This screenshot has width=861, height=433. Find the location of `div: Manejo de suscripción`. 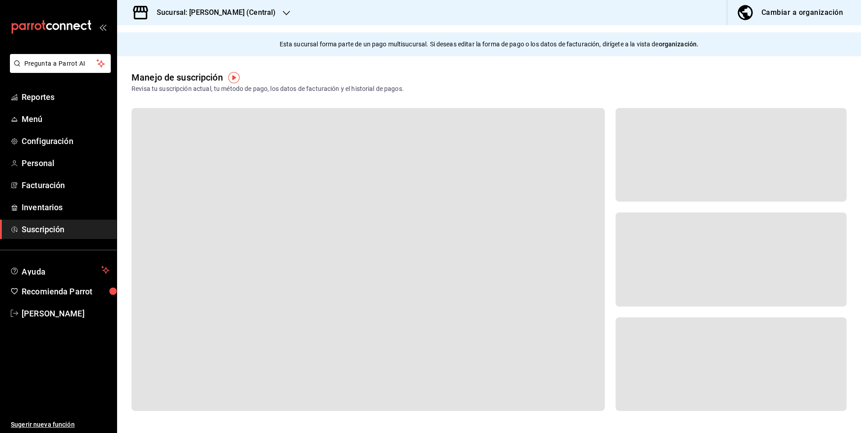

div: Manejo de suscripción is located at coordinates (177, 77).